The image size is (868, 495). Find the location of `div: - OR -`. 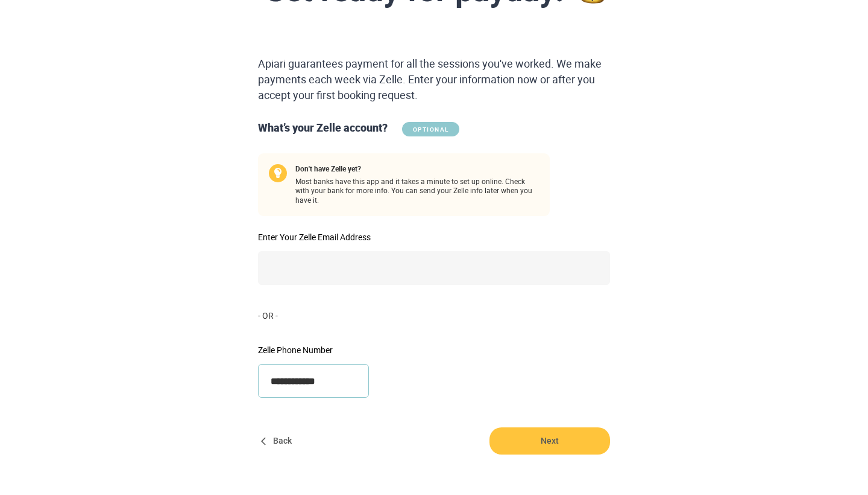

div: - OR - is located at coordinates (434, 316).